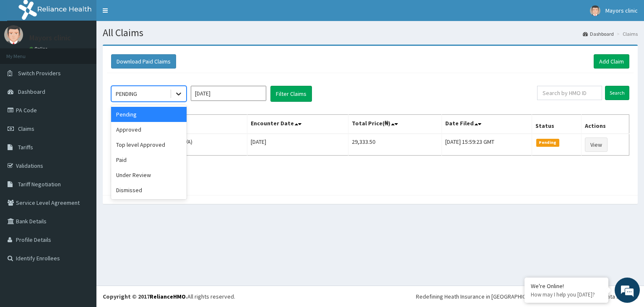 The image size is (644, 307). I want to click on span: Tariff Negotiation, so click(39, 184).